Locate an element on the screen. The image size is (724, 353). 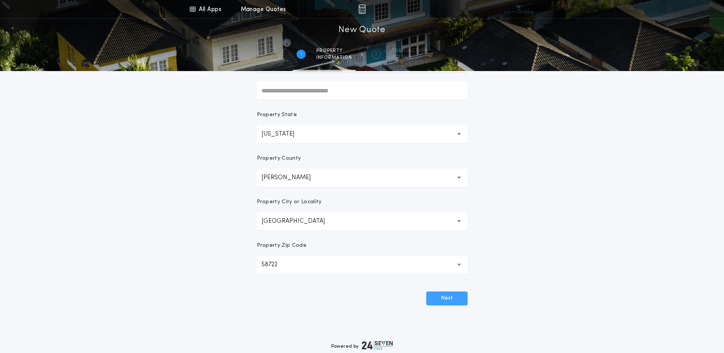
h2: 1 is located at coordinates (301, 54).